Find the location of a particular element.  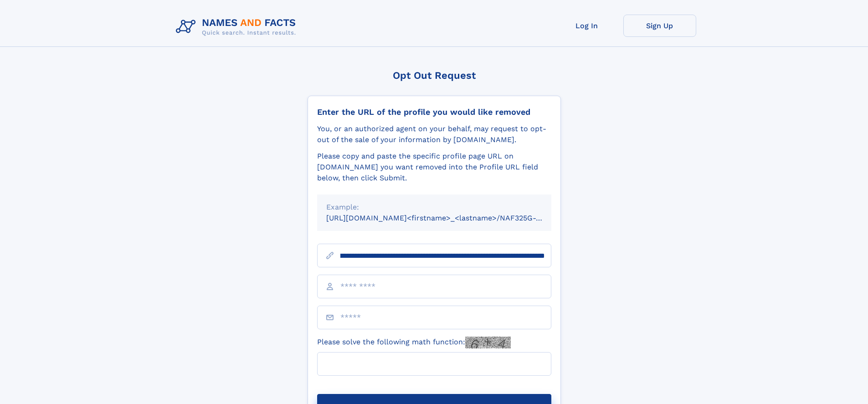

div: You, or an authorized agent on your behalf, may request to opt-out of the sale of your informatio... is located at coordinates (434, 135).